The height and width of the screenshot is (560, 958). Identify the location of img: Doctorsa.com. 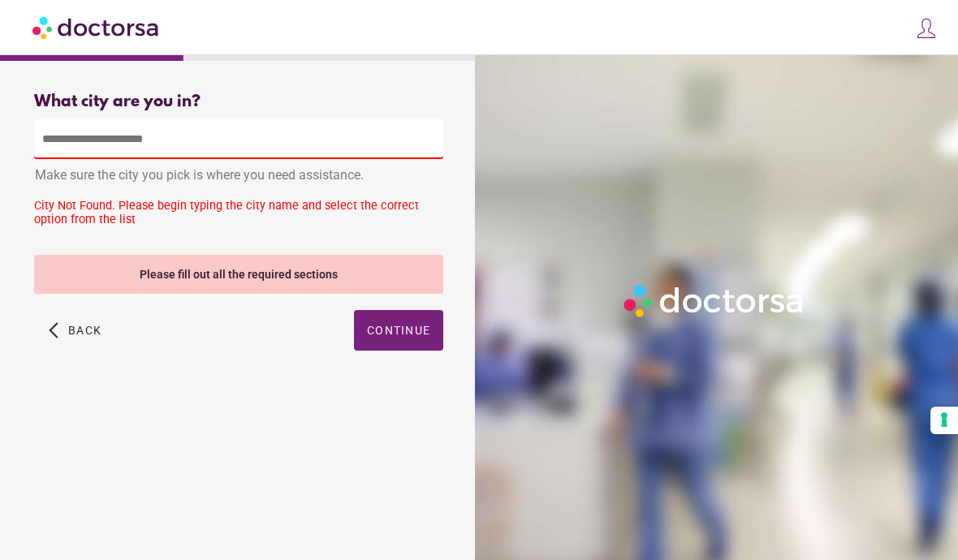
(97, 26).